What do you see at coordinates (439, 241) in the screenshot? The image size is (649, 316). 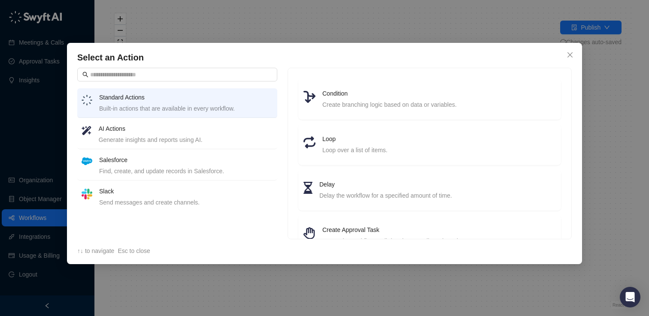 I see `div: Pause the workflow until data is manually reviewed.` at bounding box center [439, 241].